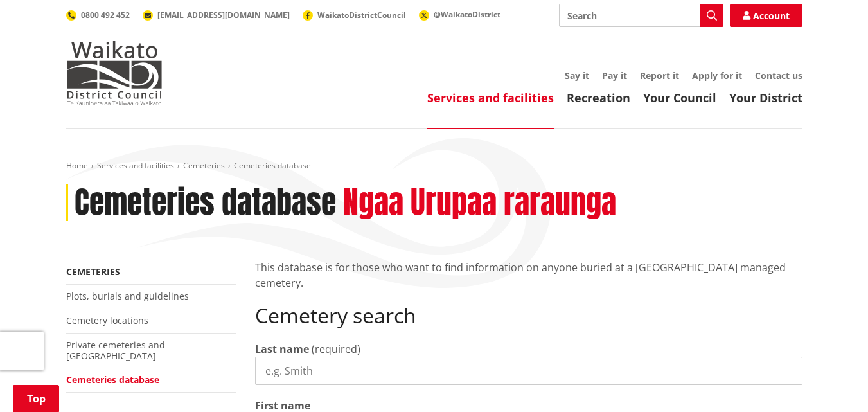  Describe the element at coordinates (114, 73) in the screenshot. I see `img: Waikato District Council - Te Kaunihera aa Takiwaa o Waikato` at that location.